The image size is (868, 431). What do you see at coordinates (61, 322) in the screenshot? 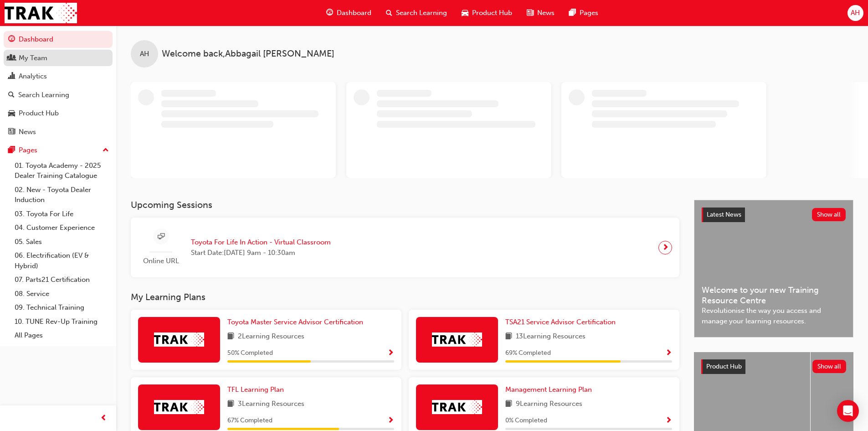
I see `a: 10. TUNE Rev-Up Training` at bounding box center [61, 322].